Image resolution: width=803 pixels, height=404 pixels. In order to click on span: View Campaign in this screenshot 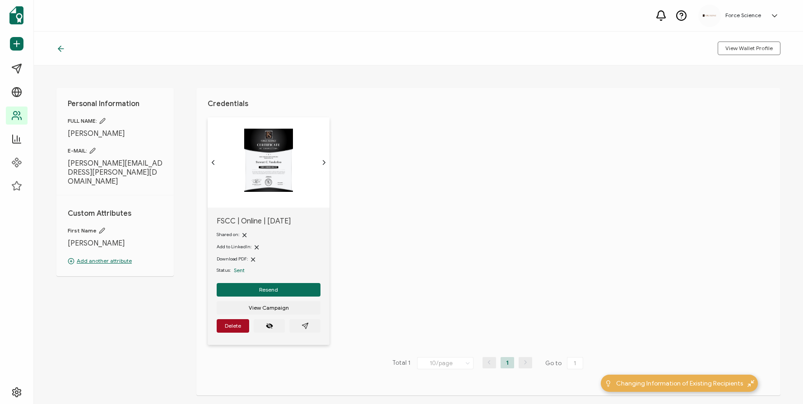, I will do `click(269, 308)`.